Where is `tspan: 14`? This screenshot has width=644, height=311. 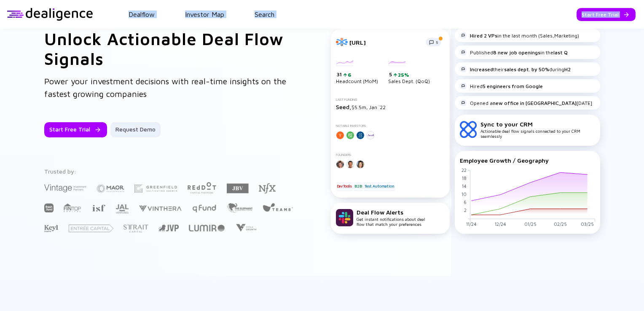 tspan: 14 is located at coordinates (464, 186).